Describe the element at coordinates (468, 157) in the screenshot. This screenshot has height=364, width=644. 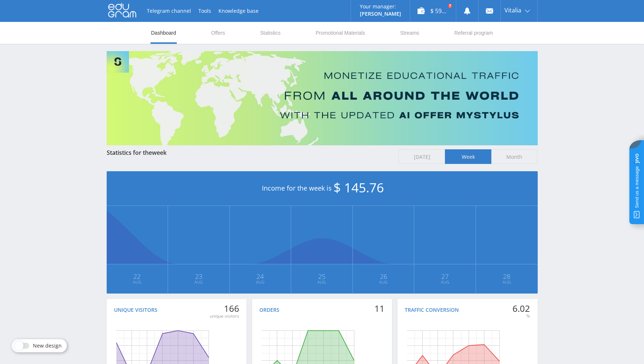
I see `span: Week` at that location.